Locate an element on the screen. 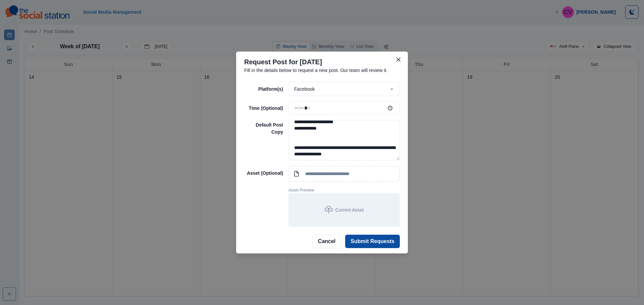  p: Platform(s) is located at coordinates (264, 89).